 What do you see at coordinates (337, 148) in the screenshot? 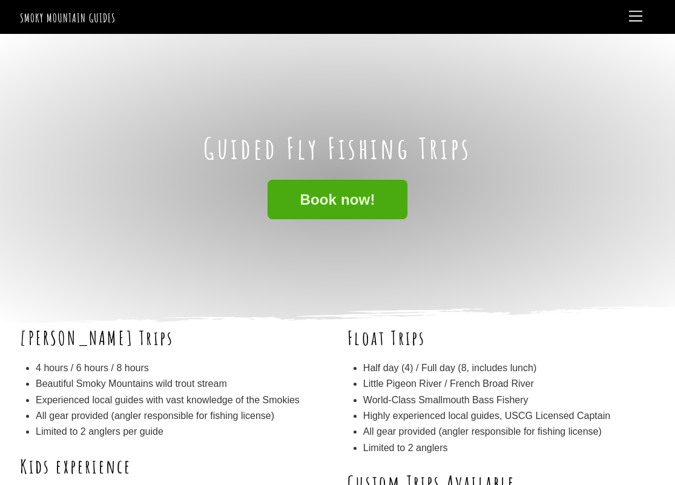
I see `h1: Guided Fly Fishing Trips` at bounding box center [337, 148].